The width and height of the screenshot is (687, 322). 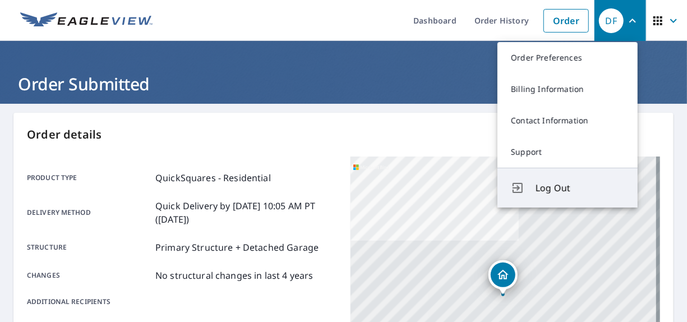 I want to click on h1: Order Submitted, so click(x=343, y=84).